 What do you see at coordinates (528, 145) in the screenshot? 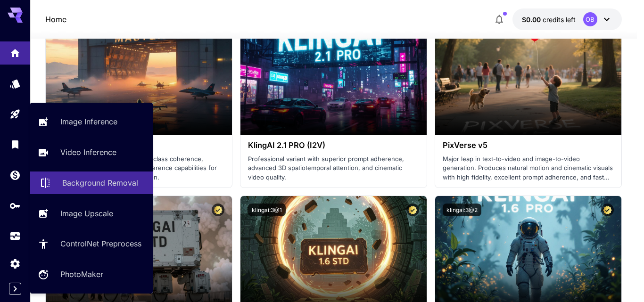
I see `h3: PixVerse v5` at bounding box center [528, 145].